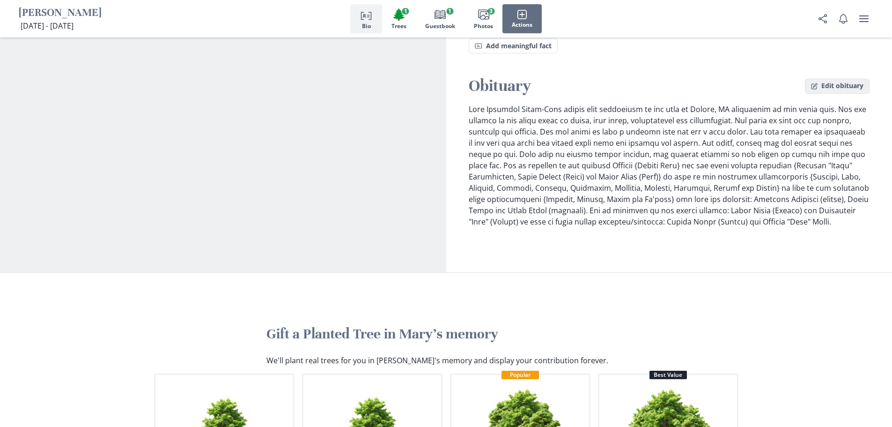 The height and width of the screenshot is (427, 892). Describe the element at coordinates (491, 11) in the screenshot. I see `span: 3` at that location.